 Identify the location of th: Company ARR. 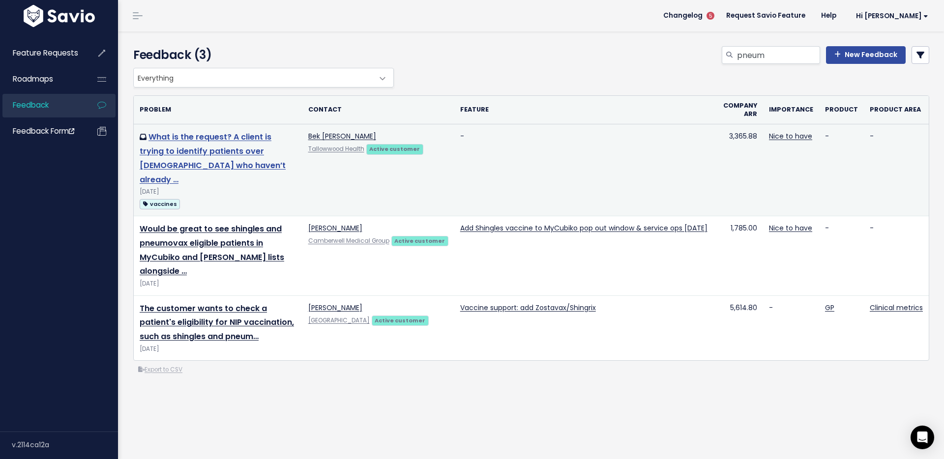
(738, 110).